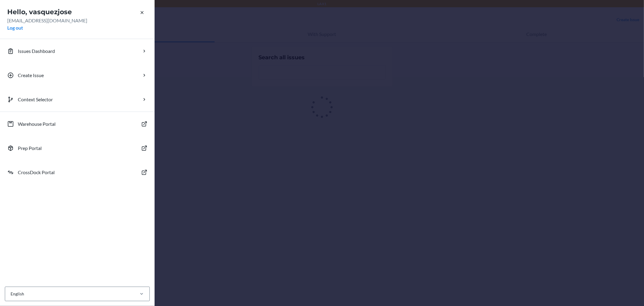  Describe the element at coordinates (36, 100) in the screenshot. I see `p: Context Selector` at that location.